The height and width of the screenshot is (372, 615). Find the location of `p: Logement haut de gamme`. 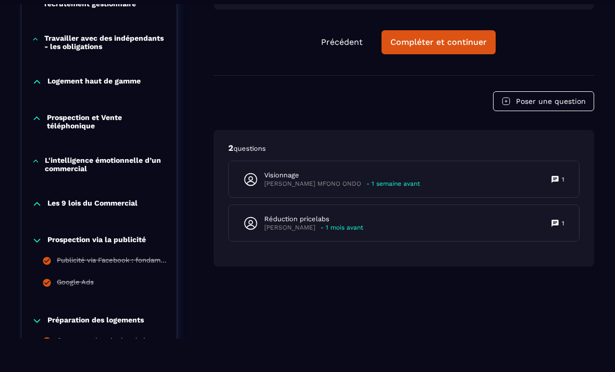

p: Logement haut de gamme is located at coordinates (94, 82).